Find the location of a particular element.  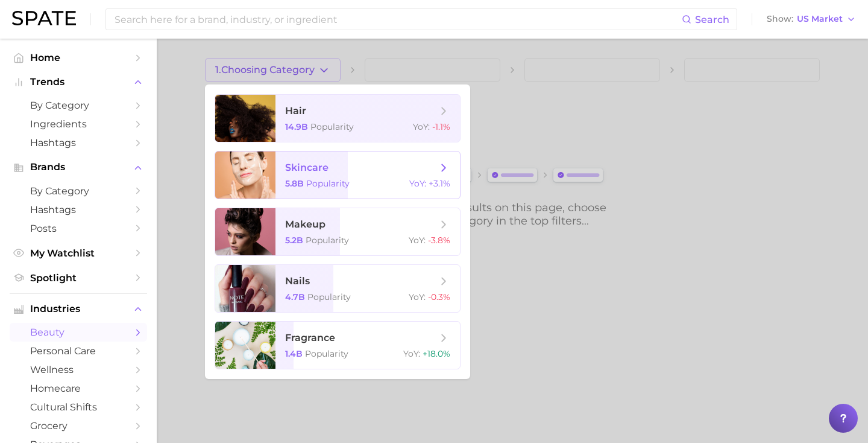

a: Ingredients is located at coordinates (78, 124).